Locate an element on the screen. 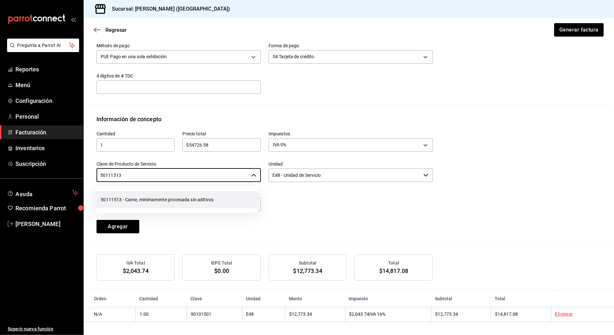  a: Eliminar is located at coordinates (564, 314).